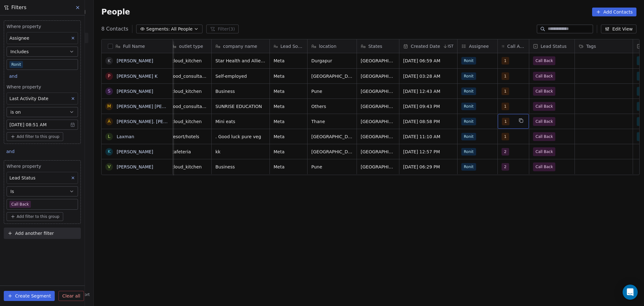  I want to click on div: M, so click(109, 106).